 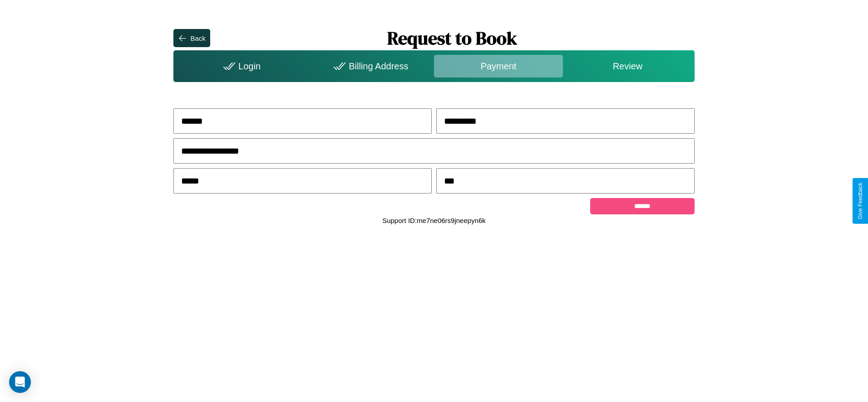 What do you see at coordinates (192, 38) in the screenshot?
I see `button: Back` at bounding box center [192, 38].